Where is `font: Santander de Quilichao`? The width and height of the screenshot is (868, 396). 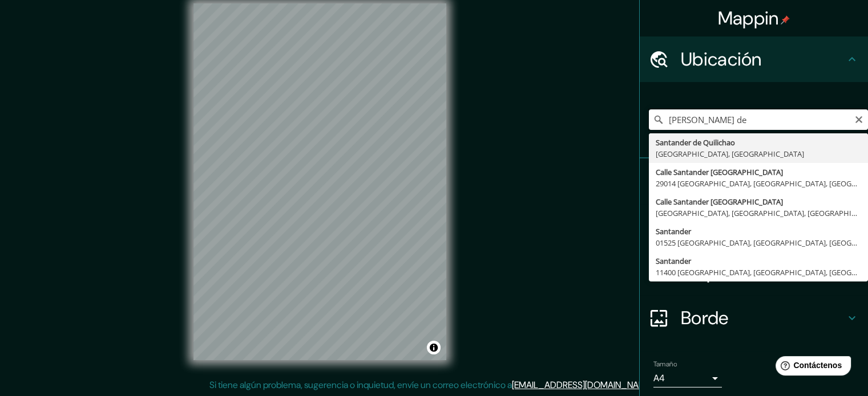
font: Santander de Quilichao is located at coordinates (695, 143).